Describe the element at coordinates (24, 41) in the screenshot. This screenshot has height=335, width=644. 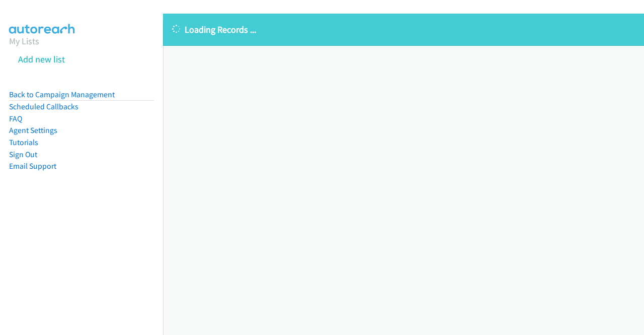
I see `a: My Lists` at that location.